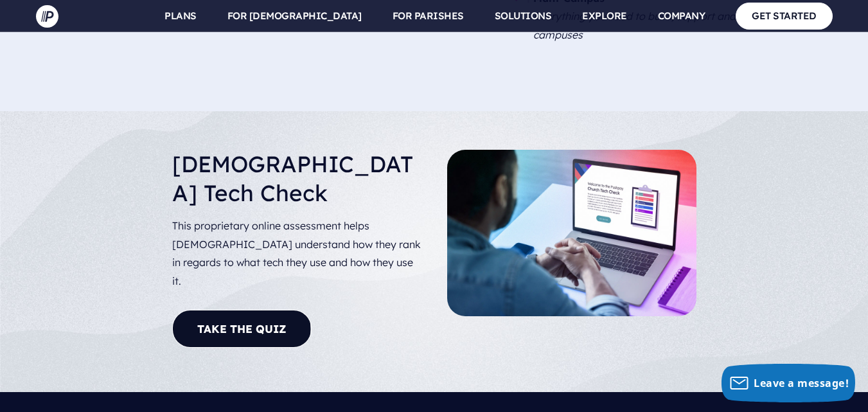  Describe the element at coordinates (572, 158) in the screenshot. I see `picture: BLOG-ctc-concept1` at that location.